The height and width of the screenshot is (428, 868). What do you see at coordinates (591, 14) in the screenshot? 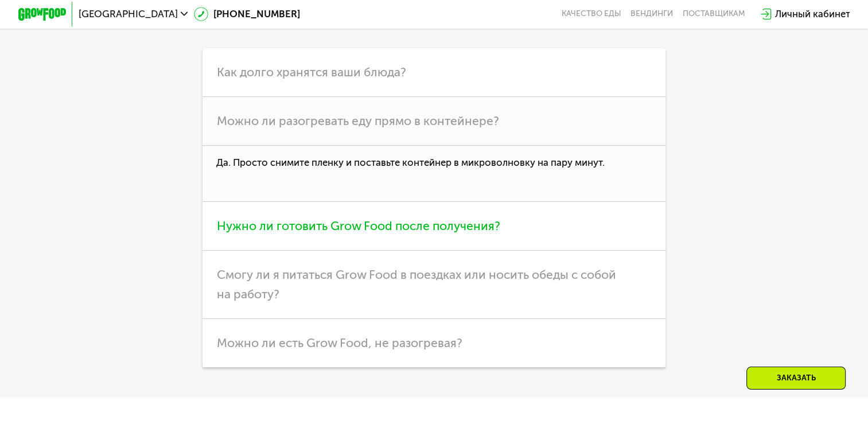
I see `a: Качество еды` at bounding box center [591, 14].